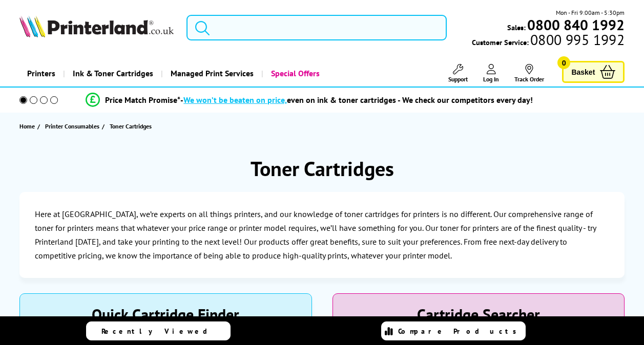 The image size is (644, 345). I want to click on span: 0, so click(564, 63).